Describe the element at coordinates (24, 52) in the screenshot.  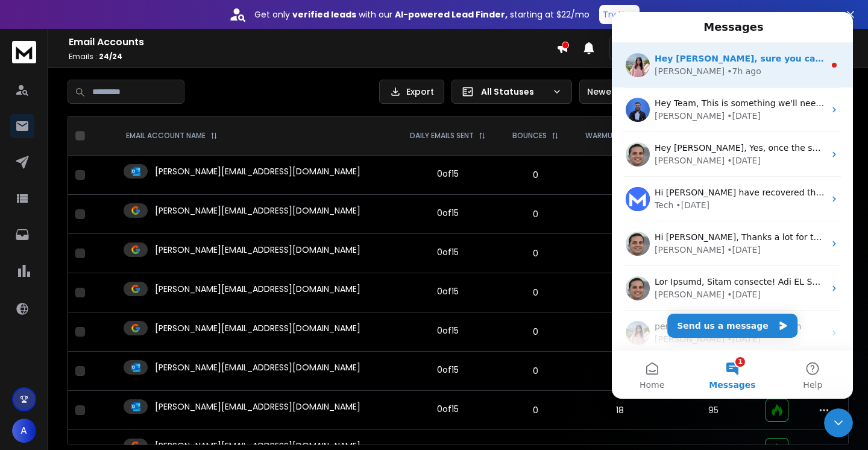
I see `img: logo` at that location.